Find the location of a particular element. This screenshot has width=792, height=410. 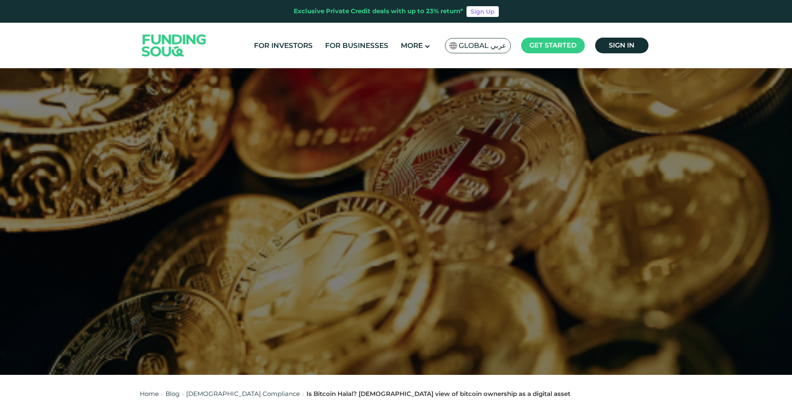

img: SA Flag is located at coordinates (453, 45).